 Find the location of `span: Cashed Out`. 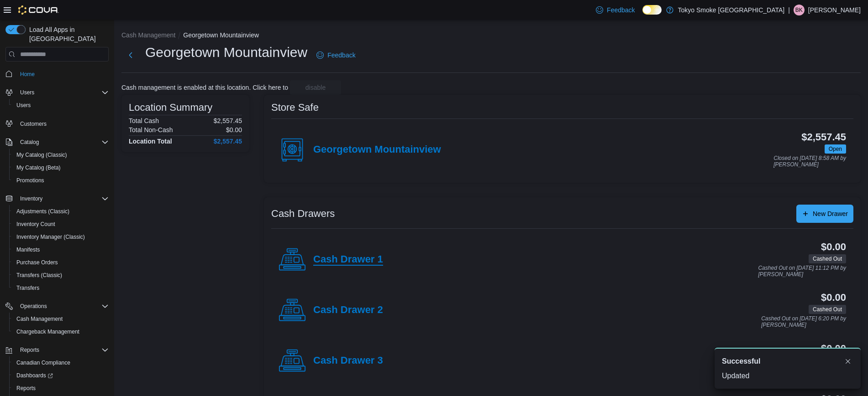

span: Cashed Out is located at coordinates (828, 259).